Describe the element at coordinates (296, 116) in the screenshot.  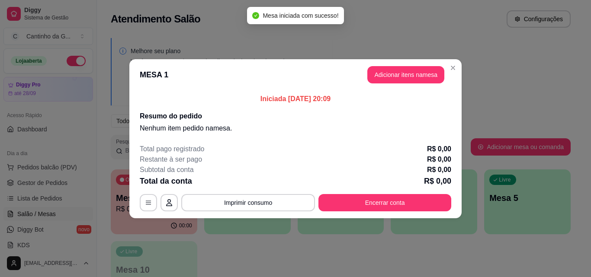
I see `h2: Resumo do pedido` at that location.